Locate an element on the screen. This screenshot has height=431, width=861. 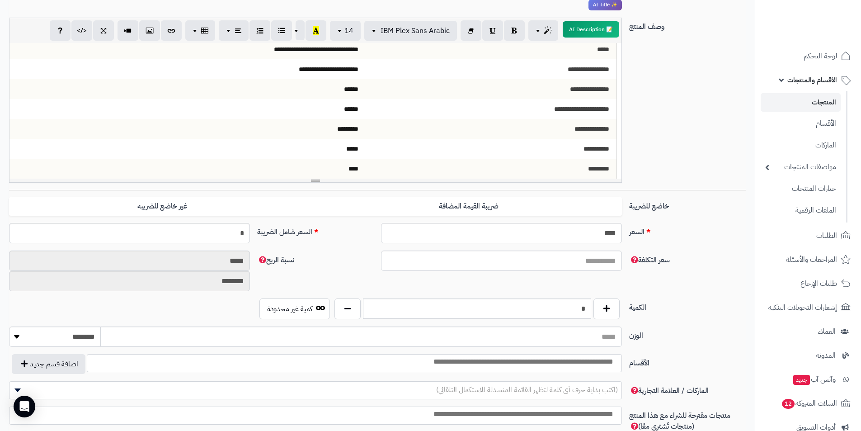
label: السعر is located at coordinates (688, 230).